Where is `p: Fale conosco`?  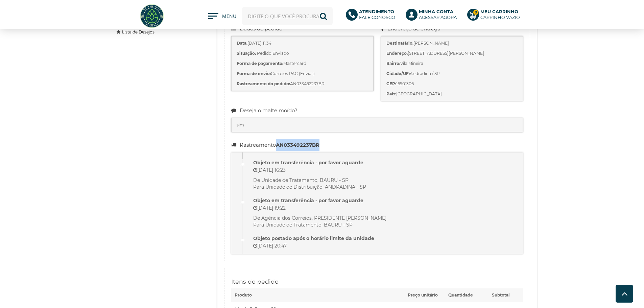
p: Fale conosco is located at coordinates (377, 14).